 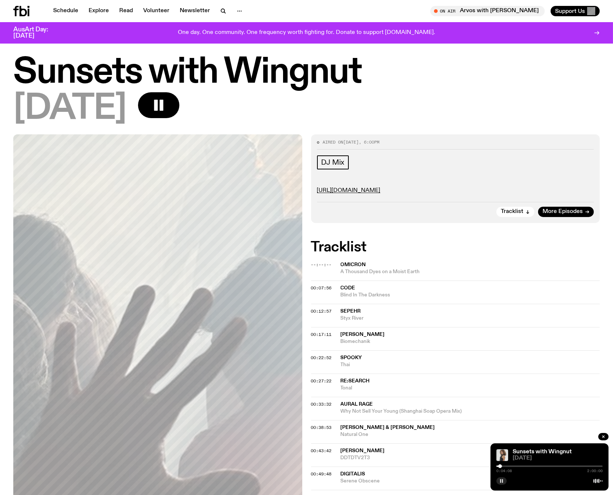 What do you see at coordinates (470, 341) in the screenshot?
I see `span: Biomechanik` at bounding box center [470, 341].